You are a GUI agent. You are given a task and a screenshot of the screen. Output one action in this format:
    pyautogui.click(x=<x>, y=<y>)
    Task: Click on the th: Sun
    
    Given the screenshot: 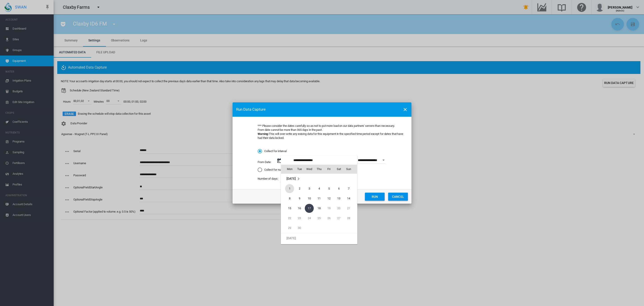 What is the action you would take?
    pyautogui.click(x=351, y=169)
    